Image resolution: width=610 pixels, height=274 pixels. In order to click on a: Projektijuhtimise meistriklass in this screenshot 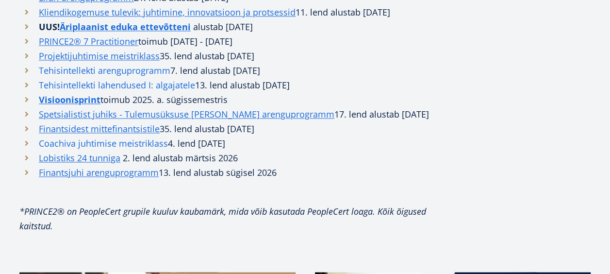, I will do `click(99, 56)`.